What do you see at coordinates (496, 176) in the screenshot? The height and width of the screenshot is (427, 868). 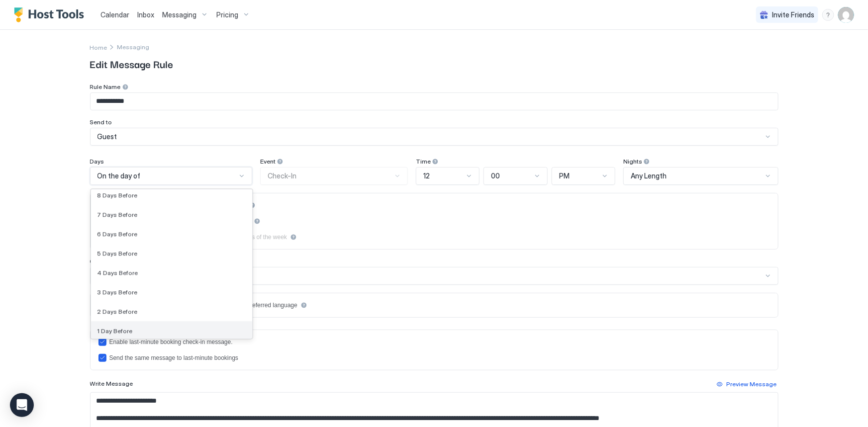 I see `span: 00` at bounding box center [496, 176].